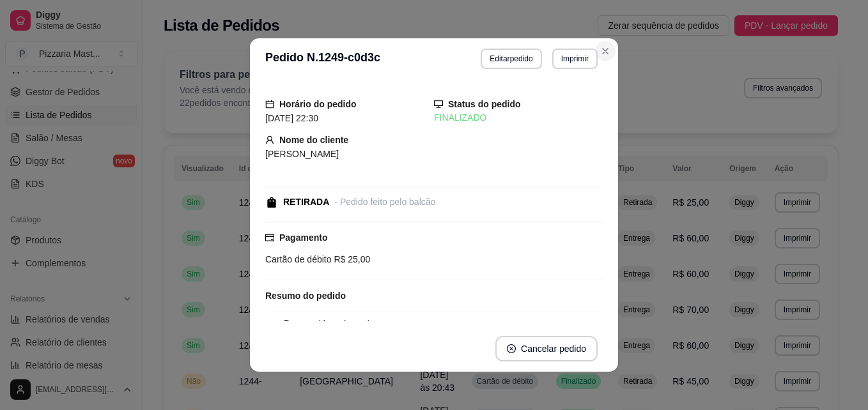  Describe the element at coordinates (298, 259) in the screenshot. I see `span: Cartão de débito` at that location.